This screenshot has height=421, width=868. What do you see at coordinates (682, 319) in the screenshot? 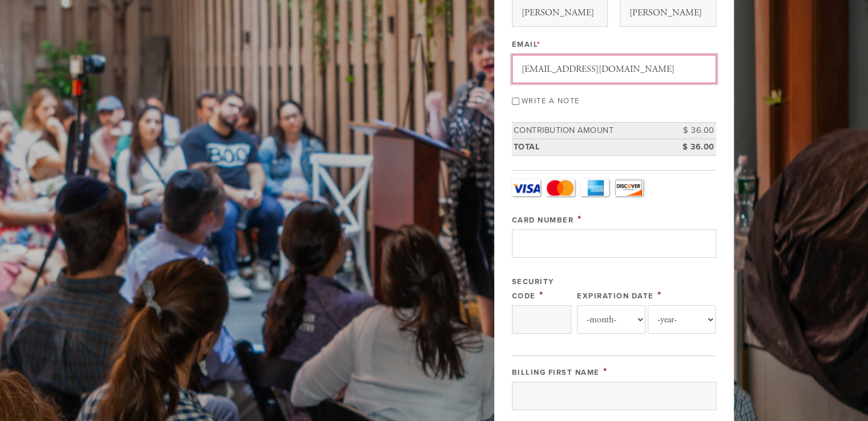
I see `select: Expiration Date year` at bounding box center [682, 319].